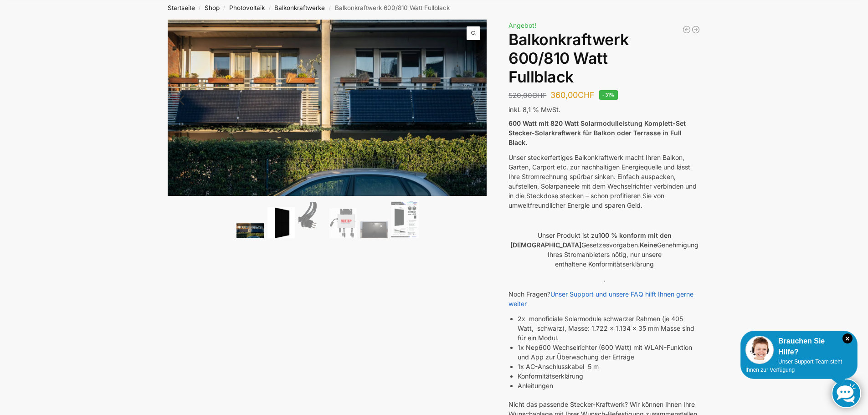  I want to click on a: Balkonkraftwerk 445/600 Watt Bificial, so click(687, 29).